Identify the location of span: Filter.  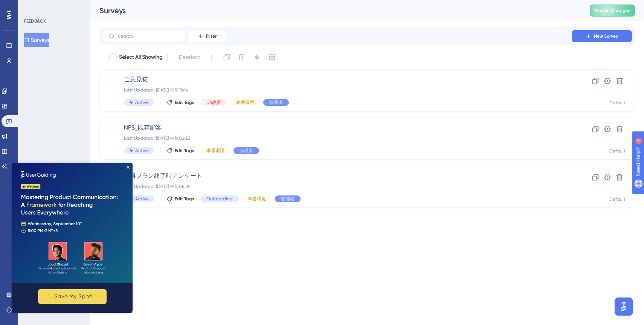
(211, 36).